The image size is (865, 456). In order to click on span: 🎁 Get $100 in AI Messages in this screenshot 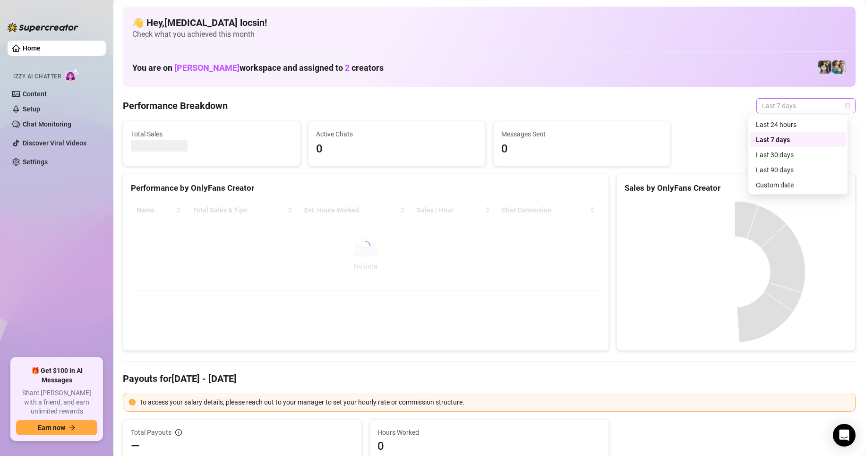, I will do `click(57, 376)`.